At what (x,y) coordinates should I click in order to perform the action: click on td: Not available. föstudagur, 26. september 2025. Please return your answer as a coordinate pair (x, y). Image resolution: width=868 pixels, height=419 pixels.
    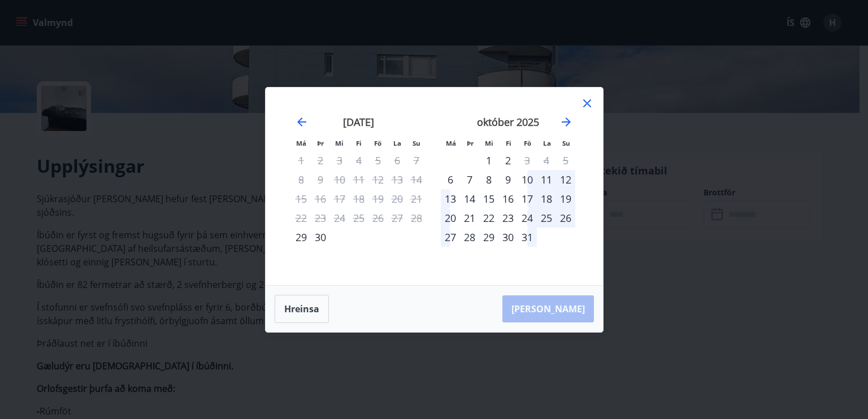
    Looking at the image, I should click on (378, 218).